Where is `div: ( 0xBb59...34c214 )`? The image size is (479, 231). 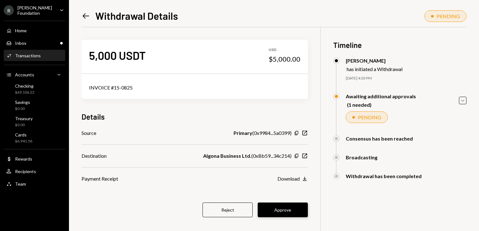
div: ( 0xBb59...34c214 ) is located at coordinates (247, 156).